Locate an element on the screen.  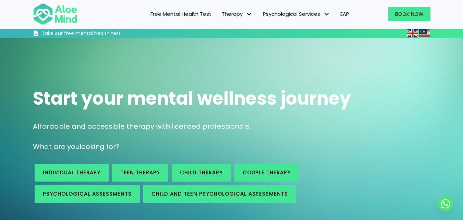
p: Affordable and accessible therapy with licensed professionals. is located at coordinates (232, 126).